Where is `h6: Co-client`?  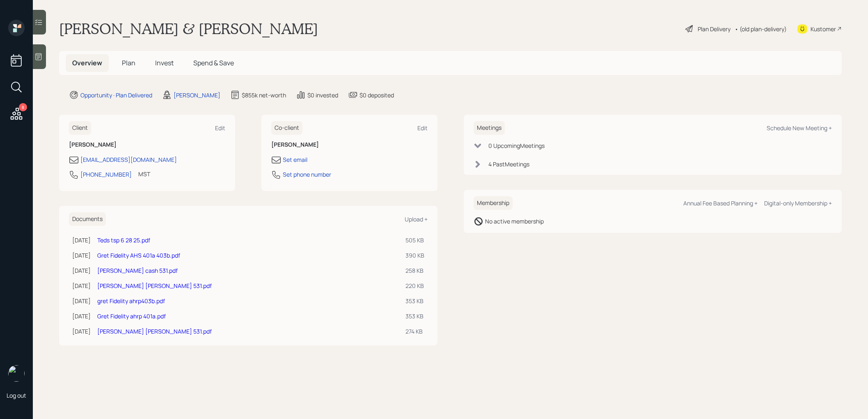
h6: Co-client is located at coordinates (287, 128).